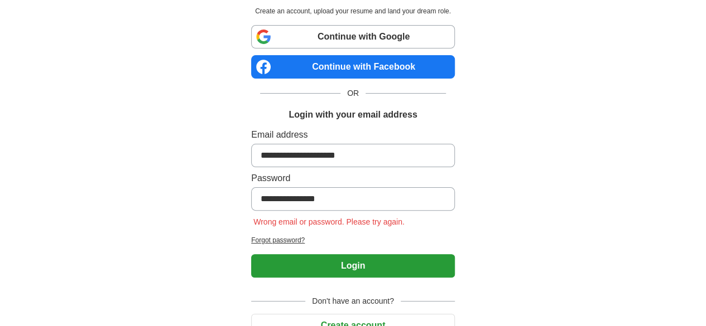 The height and width of the screenshot is (326, 706). I want to click on span: Don't have an account?, so click(353, 301).